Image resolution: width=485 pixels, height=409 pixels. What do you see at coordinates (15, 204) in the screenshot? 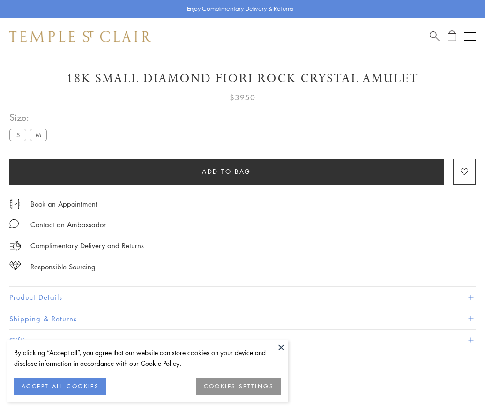
I see `img: icon_appointment.svg` at bounding box center [15, 204].